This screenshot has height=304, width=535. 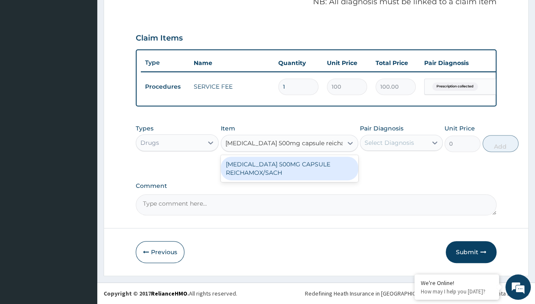 I want to click on td: Procedures, so click(x=165, y=87).